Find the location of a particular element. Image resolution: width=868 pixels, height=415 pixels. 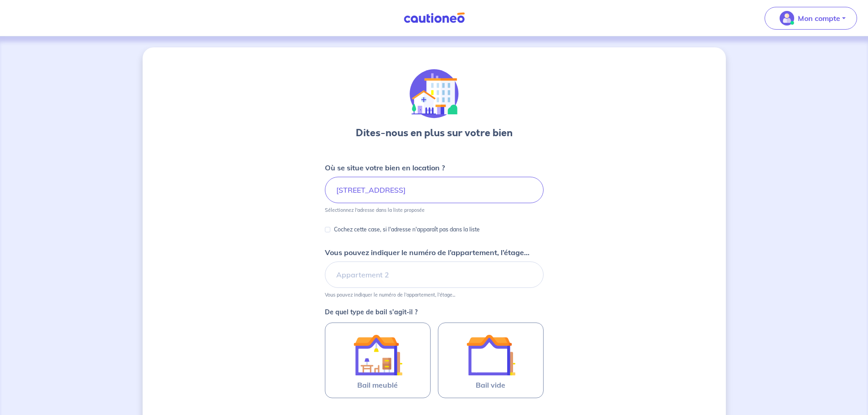

img: illu_account_valid_menu.svg is located at coordinates (787, 18).